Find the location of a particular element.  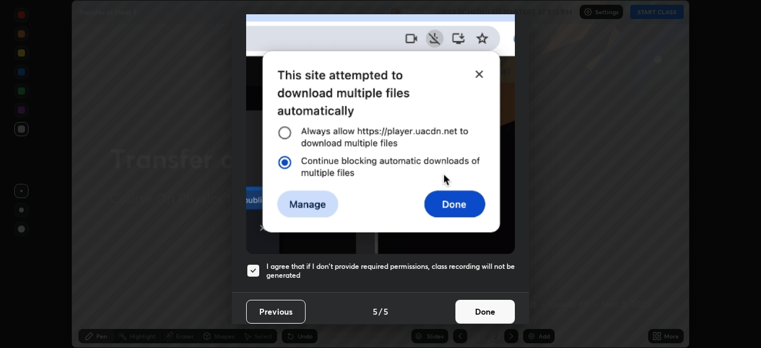

button: Previous is located at coordinates (276, 312).